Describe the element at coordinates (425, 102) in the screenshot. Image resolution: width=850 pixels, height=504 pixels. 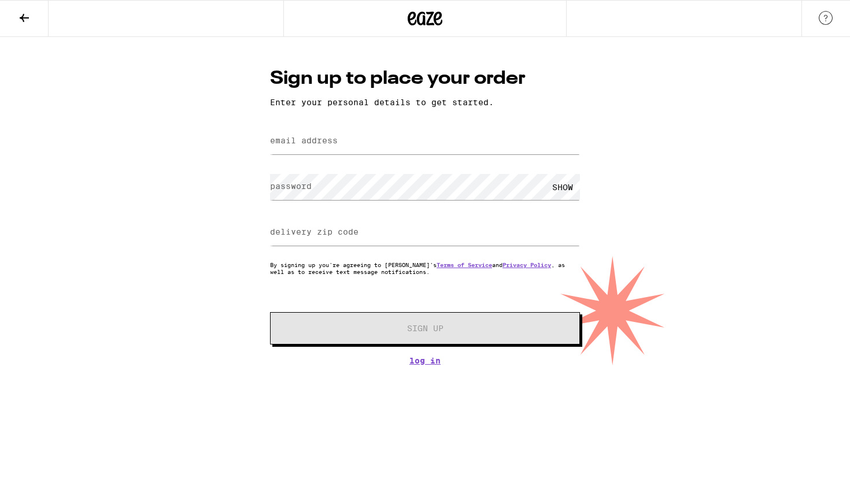
I see `p: Enter your personal details to get started.` at that location.